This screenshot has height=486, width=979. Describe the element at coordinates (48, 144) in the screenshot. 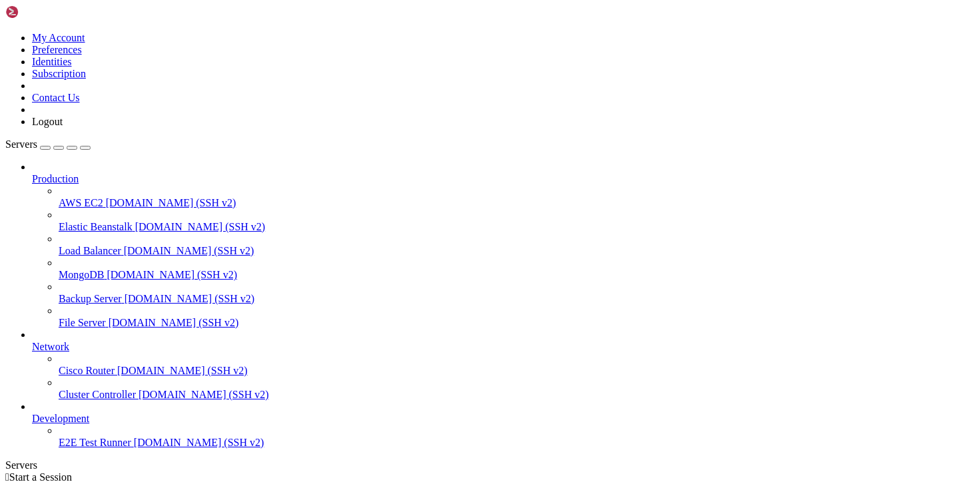

I see `a: Servers` at that location.